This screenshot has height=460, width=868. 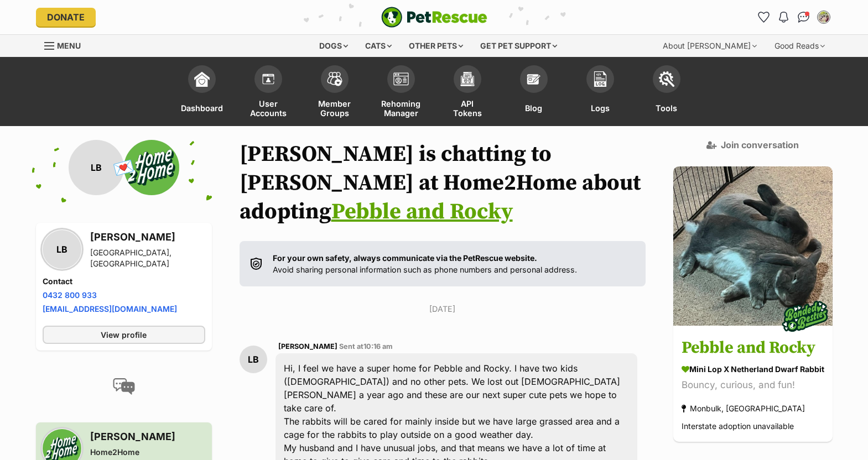 What do you see at coordinates (400, 108) in the screenshot?
I see `span: Rehoming Manager` at bounding box center [400, 108].